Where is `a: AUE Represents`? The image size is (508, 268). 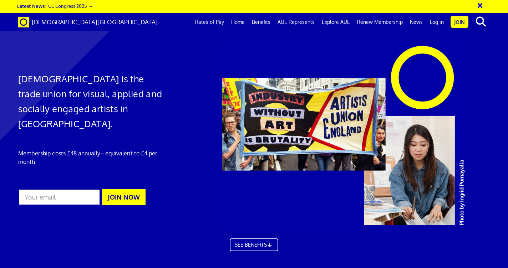
a: AUE Represents is located at coordinates (296, 22).